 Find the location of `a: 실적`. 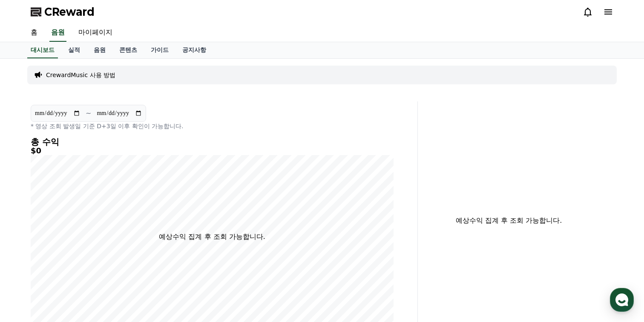

a: 실적 is located at coordinates (74, 50).